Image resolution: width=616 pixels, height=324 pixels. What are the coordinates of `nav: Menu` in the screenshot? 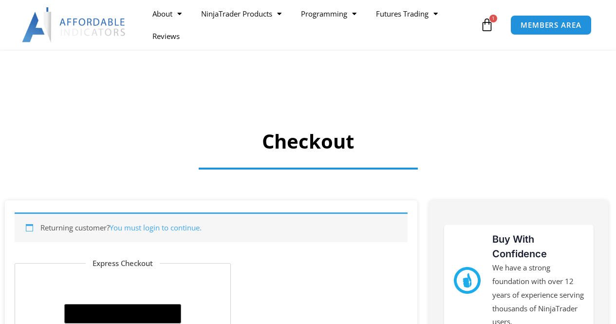 It's located at (310, 25).